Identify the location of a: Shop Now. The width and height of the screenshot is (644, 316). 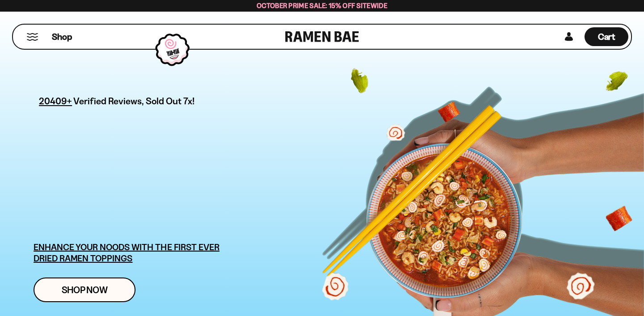
(85, 290).